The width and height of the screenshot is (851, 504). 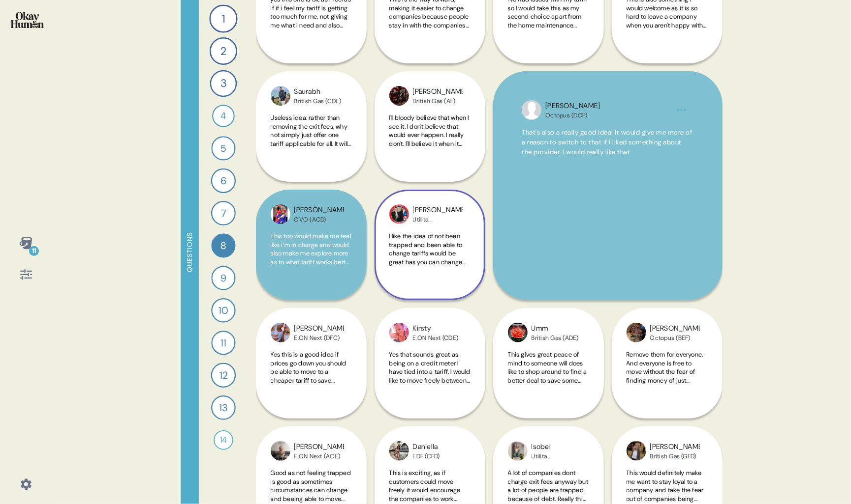 What do you see at coordinates (675, 456) in the screenshot?
I see `div: British Gas (GFD)` at bounding box center [675, 456].